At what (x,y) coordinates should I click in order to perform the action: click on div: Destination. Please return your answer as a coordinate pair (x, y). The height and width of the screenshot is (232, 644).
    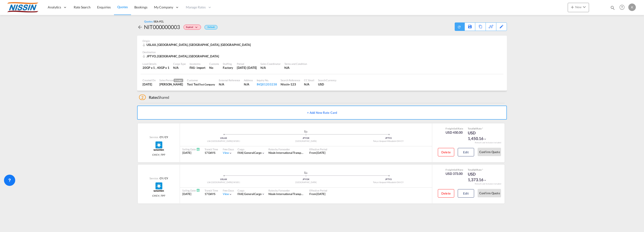
    Looking at the image, I should click on (322, 52).